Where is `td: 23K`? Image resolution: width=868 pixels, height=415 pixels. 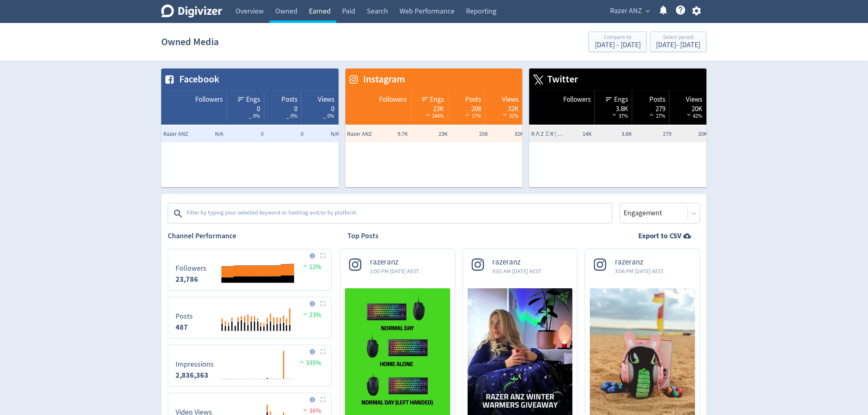
td: 23K is located at coordinates (430, 134).